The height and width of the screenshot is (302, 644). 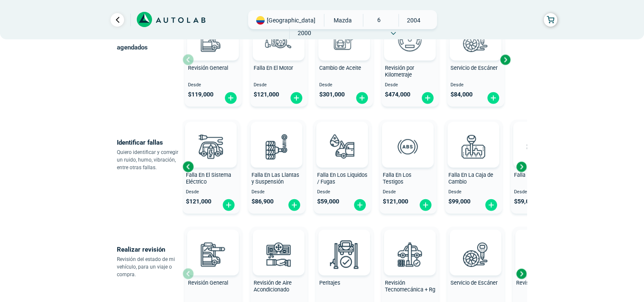 What do you see at coordinates (276, 146) in the screenshot?
I see `img: diagnostic_suspension-v3.svg` at bounding box center [276, 146].